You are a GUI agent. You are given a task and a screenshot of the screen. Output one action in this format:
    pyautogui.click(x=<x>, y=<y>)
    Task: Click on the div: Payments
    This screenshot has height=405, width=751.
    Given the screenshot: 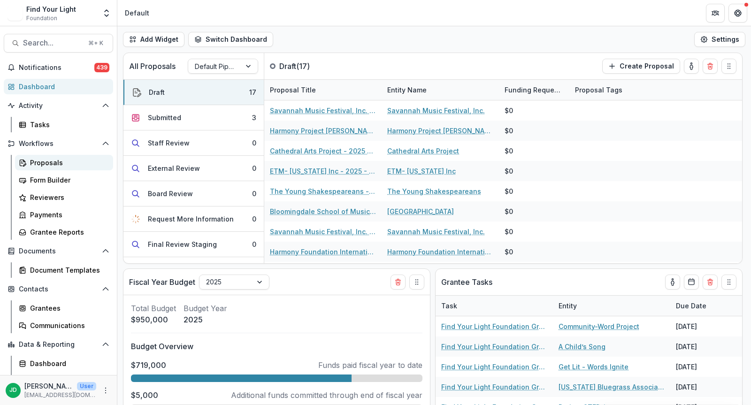 What is the action you would take?
    pyautogui.click(x=68, y=214)
    